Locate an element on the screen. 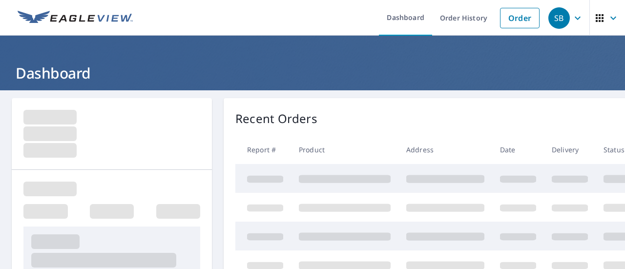 Image resolution: width=625 pixels, height=269 pixels. div: SB is located at coordinates (559, 18).